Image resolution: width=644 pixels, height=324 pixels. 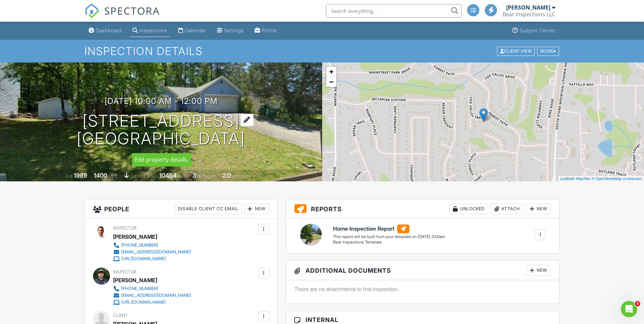 I want to click on span: sq. ft., so click(x=113, y=176).